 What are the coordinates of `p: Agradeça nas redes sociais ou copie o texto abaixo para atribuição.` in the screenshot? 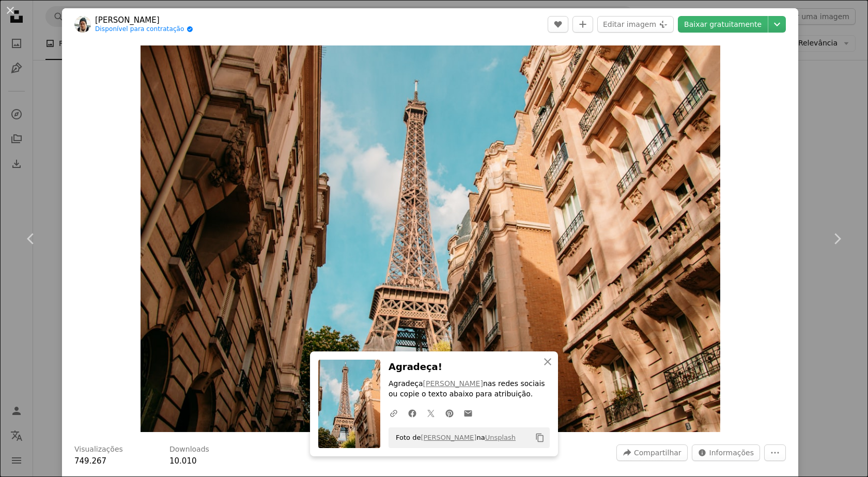 It's located at (469, 389).